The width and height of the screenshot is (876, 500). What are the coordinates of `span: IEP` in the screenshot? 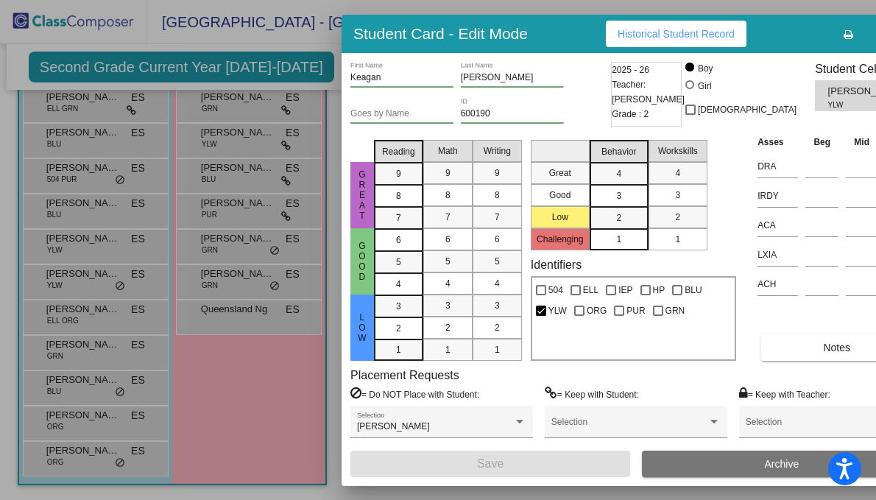 It's located at (625, 290).